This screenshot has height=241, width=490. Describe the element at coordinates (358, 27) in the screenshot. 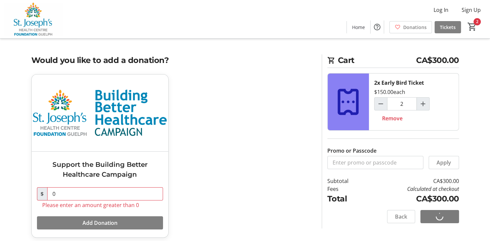

I see `span: Home` at that location.